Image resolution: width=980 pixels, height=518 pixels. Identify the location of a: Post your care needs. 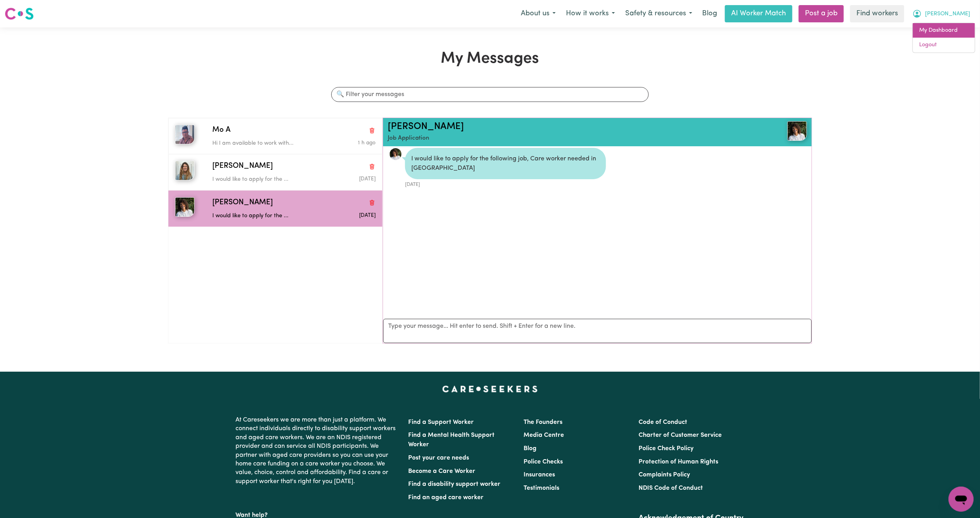
(439, 458).